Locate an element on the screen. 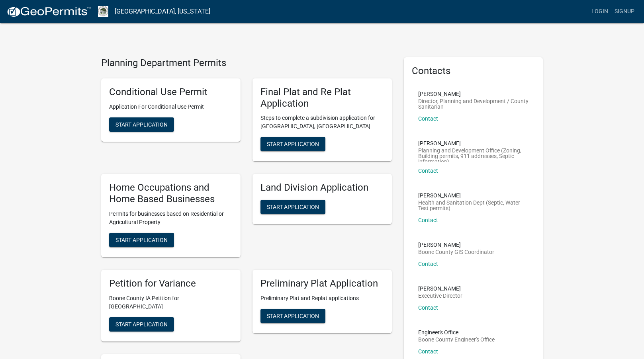 This screenshot has height=359, width=644. p: Executive Director is located at coordinates (441, 296).